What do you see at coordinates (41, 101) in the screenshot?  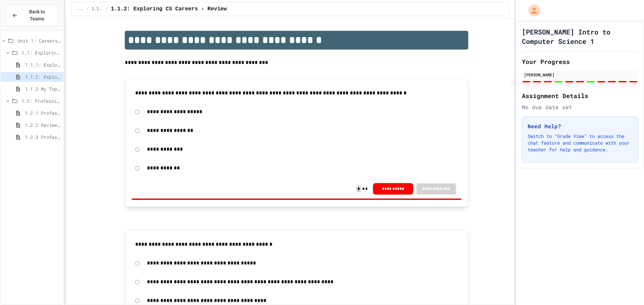 I see `span: 1.2: Professional Communication` at bounding box center [41, 101].